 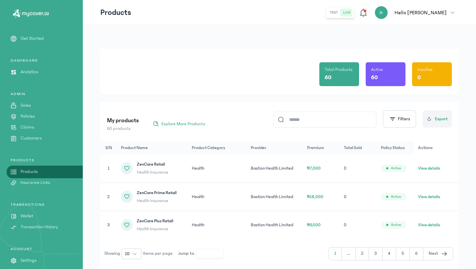 I want to click on p: Transaction History, so click(x=39, y=227).